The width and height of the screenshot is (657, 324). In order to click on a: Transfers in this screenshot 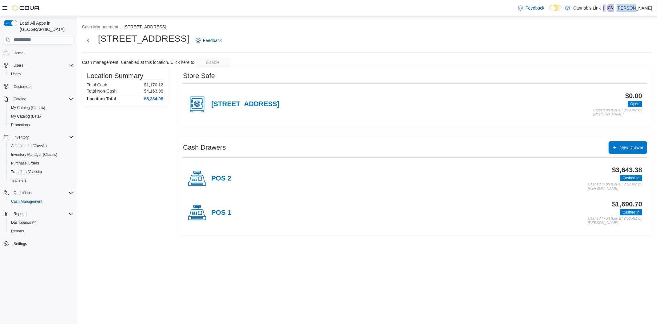, I will do `click(19, 180)`.